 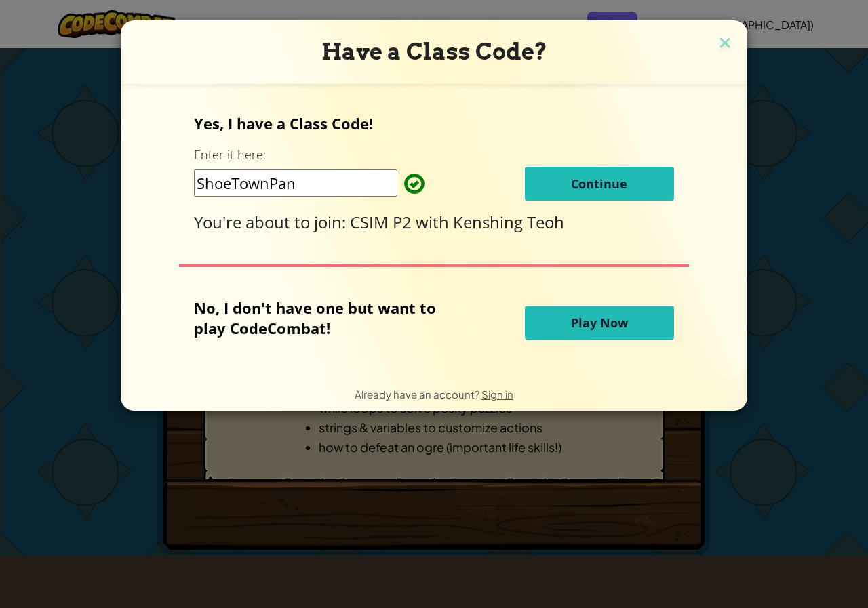 What do you see at coordinates (599, 184) in the screenshot?
I see `span: Continue` at bounding box center [599, 184].